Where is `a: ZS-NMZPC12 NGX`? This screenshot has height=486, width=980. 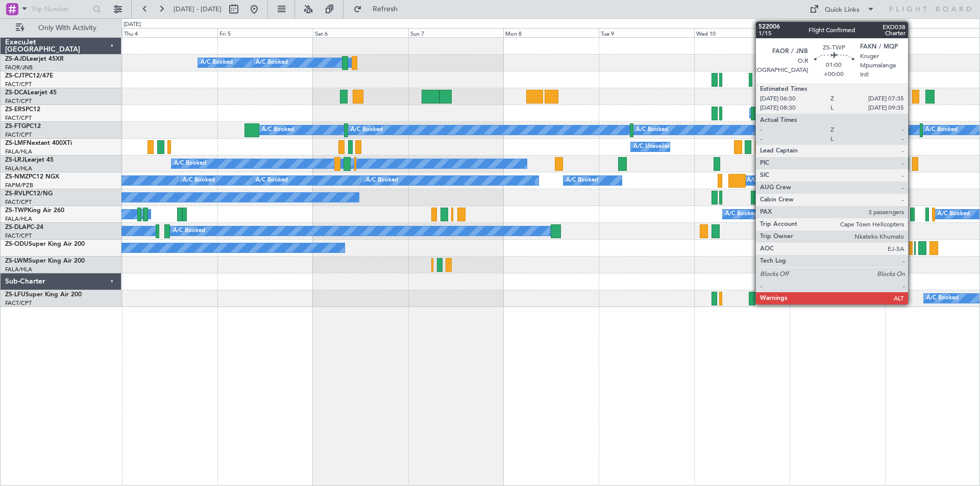 a: ZS-NMZPC12 NGX is located at coordinates (32, 177).